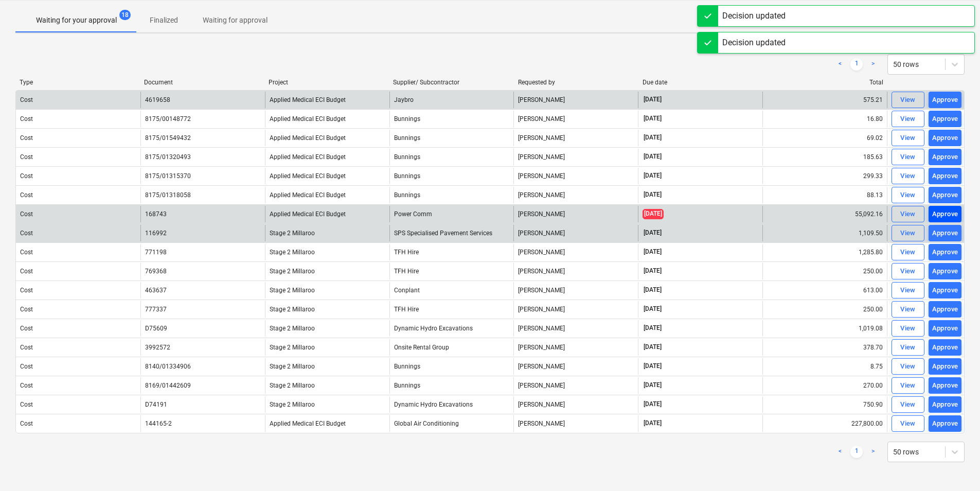  Describe the element at coordinates (825, 233) in the screenshot. I see `div: 1,109.50` at that location.